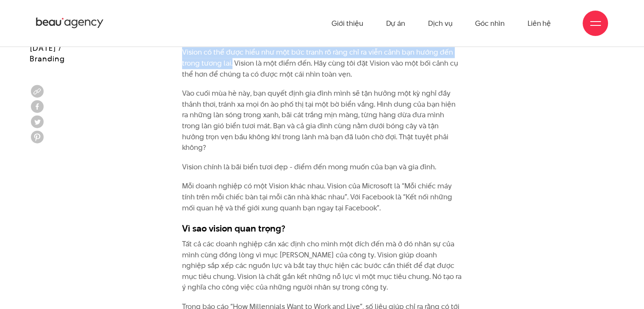 The image size is (644, 309). I want to click on strong: Vì sao vision quan trọng?, so click(234, 228).